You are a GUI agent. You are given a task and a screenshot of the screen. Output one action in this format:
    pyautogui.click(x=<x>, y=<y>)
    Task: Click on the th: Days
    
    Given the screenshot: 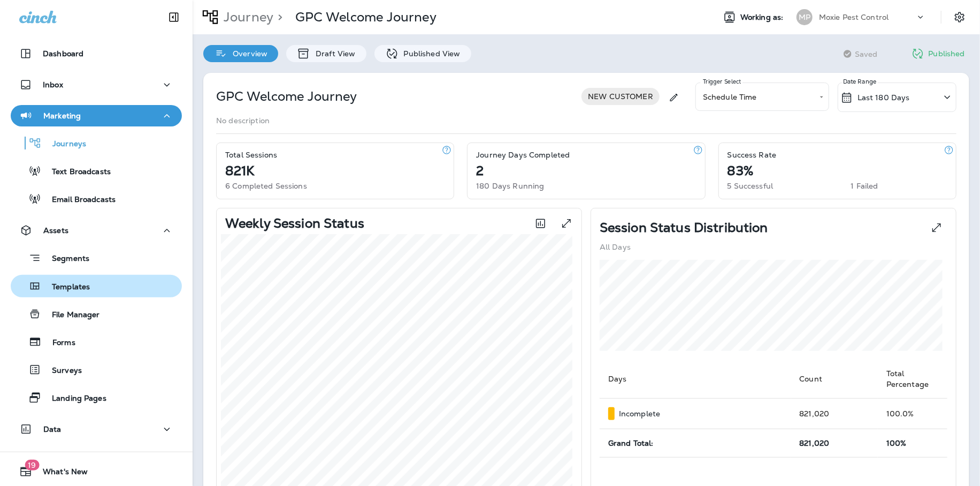 What is the action you would take?
    pyautogui.click(x=695, y=379)
    